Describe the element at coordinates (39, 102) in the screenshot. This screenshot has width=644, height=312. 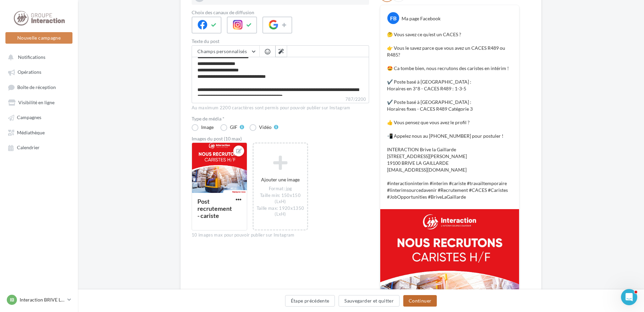
I see `a: Visibilité en ligne` at that location.